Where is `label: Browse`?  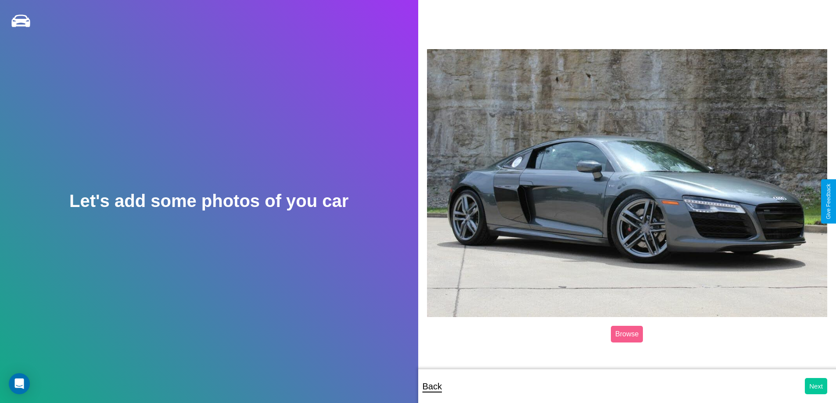 label: Browse is located at coordinates (627, 334).